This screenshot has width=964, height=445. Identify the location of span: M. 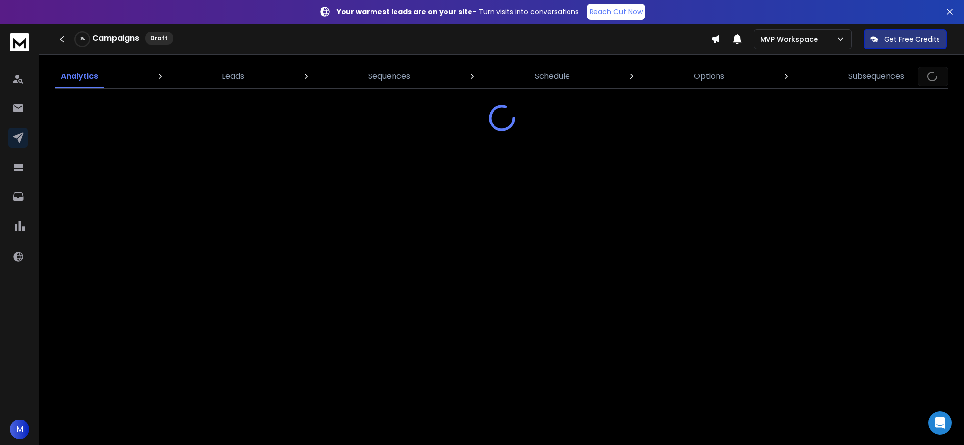
(20, 429).